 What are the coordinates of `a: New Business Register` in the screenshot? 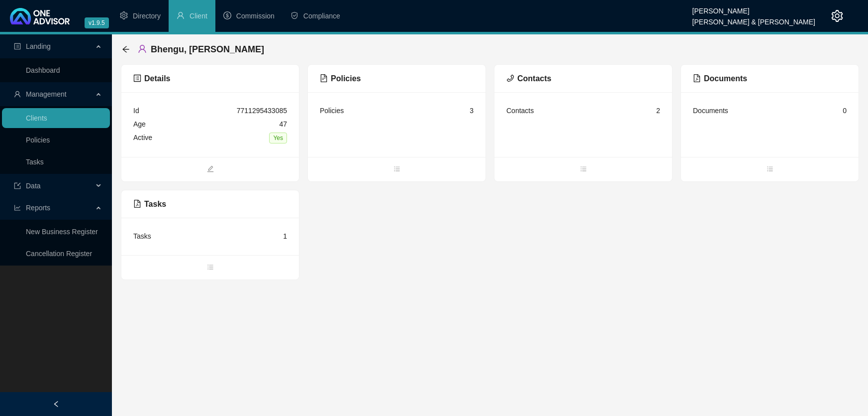 It's located at (61, 231).